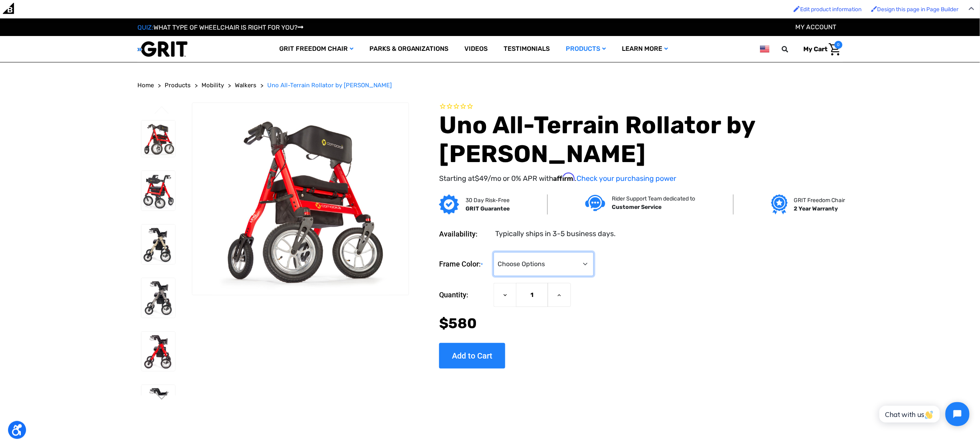  Describe the element at coordinates (820, 49) in the screenshot. I see `a: Cart with 0 items` at that location.